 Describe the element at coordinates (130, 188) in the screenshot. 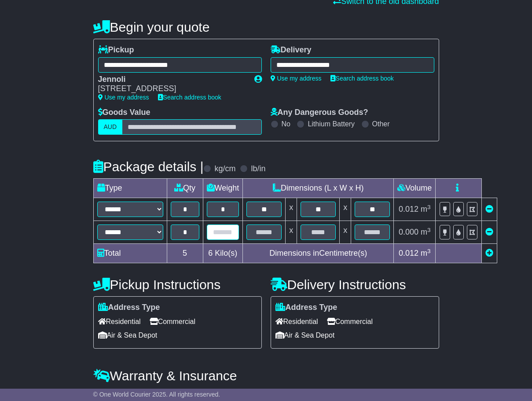

I see `td: Type` at that location.